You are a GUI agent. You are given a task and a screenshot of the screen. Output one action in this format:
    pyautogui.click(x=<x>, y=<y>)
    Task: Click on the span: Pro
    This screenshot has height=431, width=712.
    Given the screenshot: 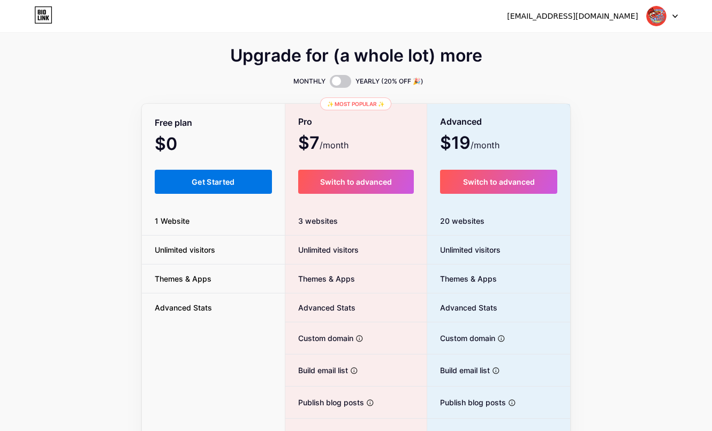 What is the action you would take?
    pyautogui.click(x=305, y=121)
    